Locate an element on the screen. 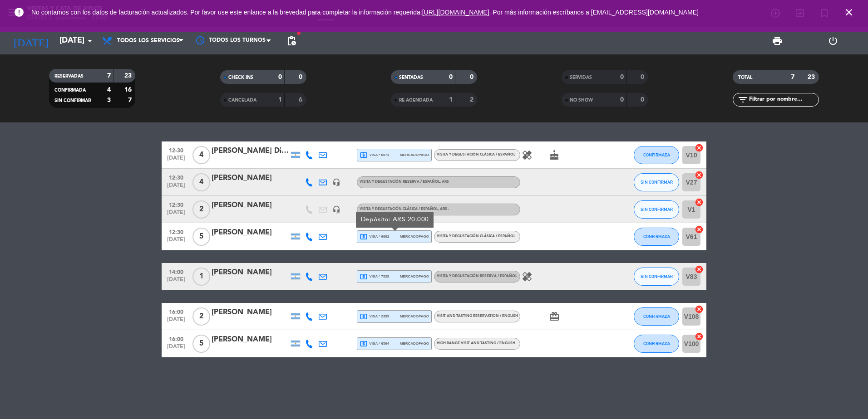 The height and width of the screenshot is (419, 868). strong: 4 is located at coordinates (109, 90).